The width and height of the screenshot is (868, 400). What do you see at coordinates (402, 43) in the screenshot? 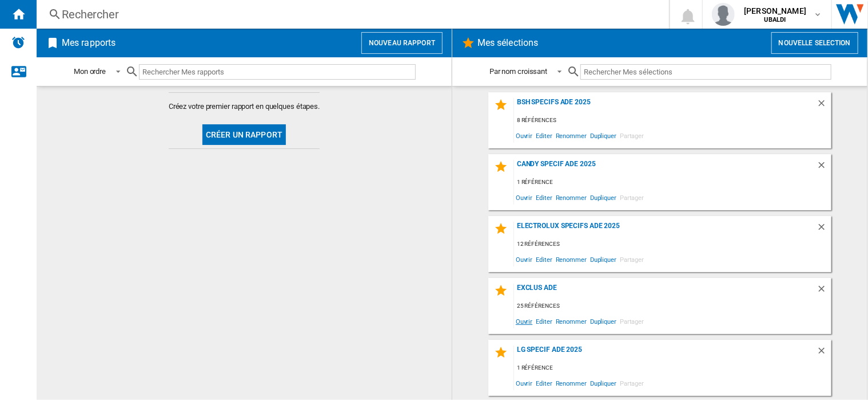
I see `button: Nouveau rapport` at bounding box center [402, 43].